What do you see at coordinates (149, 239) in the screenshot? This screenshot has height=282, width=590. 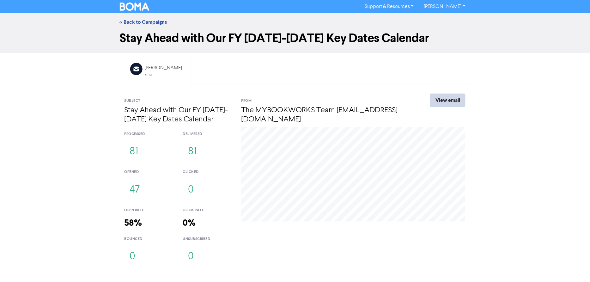 I see `div: bounced` at bounding box center [149, 239].